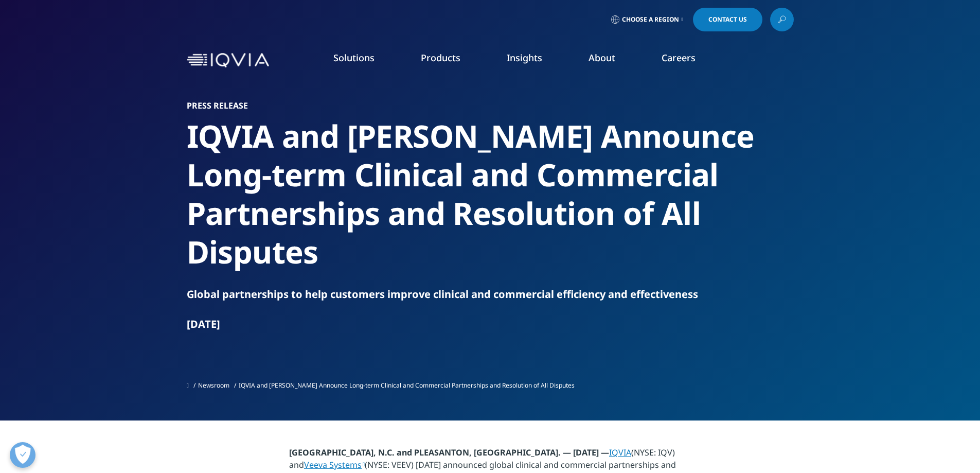 The width and height of the screenshot is (980, 473). I want to click on a: Solutions, so click(354, 57).